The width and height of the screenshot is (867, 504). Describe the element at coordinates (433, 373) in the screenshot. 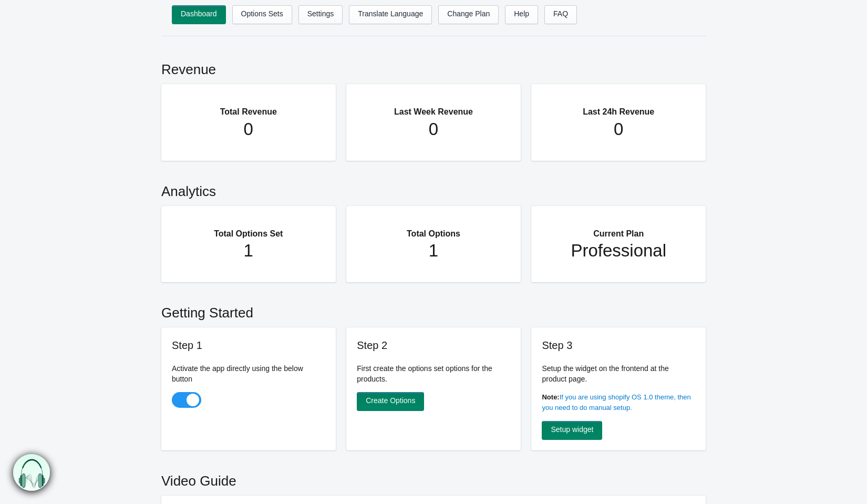

I see `p: First create the options set options for the products.` at that location.